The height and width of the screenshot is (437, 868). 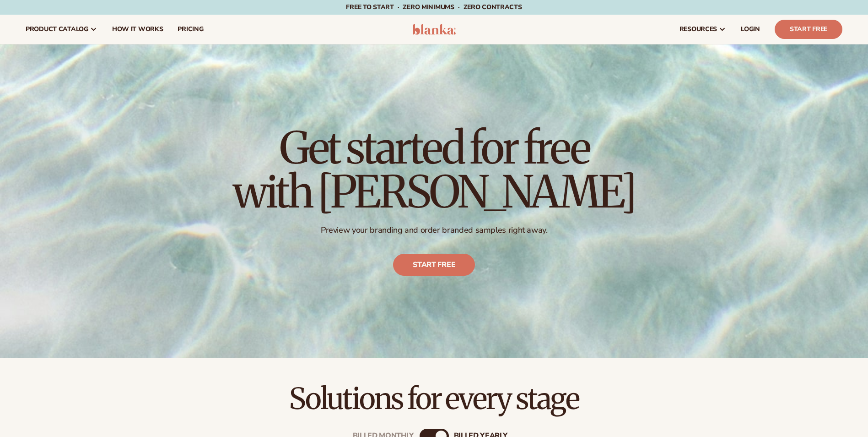 I want to click on span: How It Works, so click(x=138, y=29).